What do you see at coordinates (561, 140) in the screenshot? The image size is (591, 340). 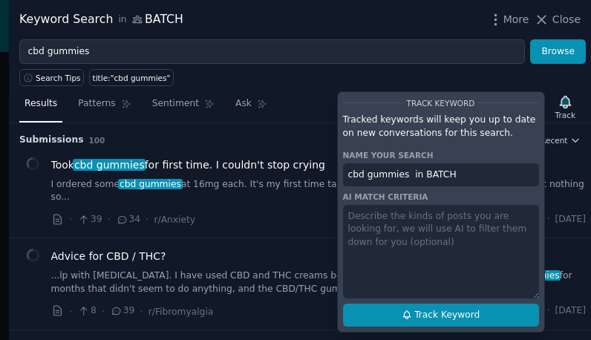 I see `button: Recent` at bounding box center [561, 140].